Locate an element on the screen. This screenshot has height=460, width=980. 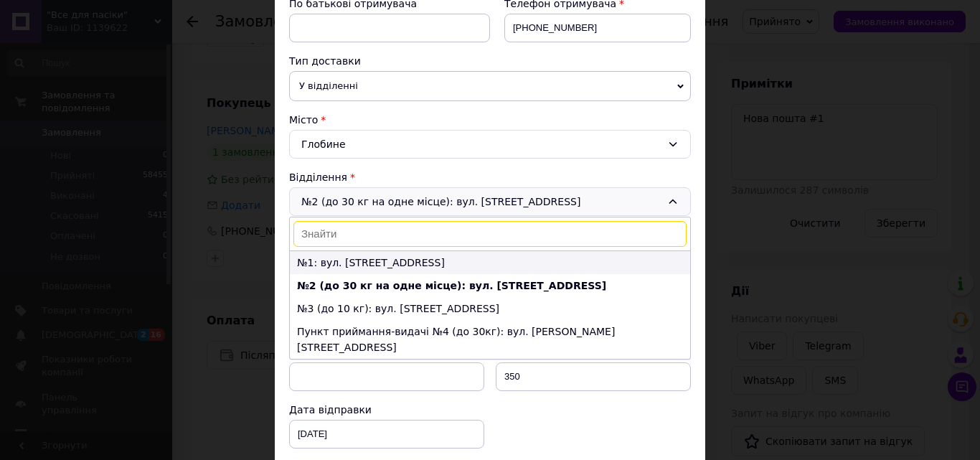
span: У відділенні is located at coordinates (490, 86).